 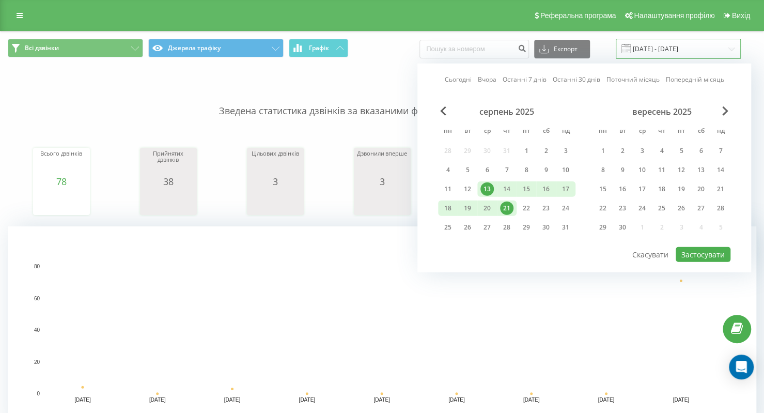 I want to click on div: 78, so click(x=61, y=181).